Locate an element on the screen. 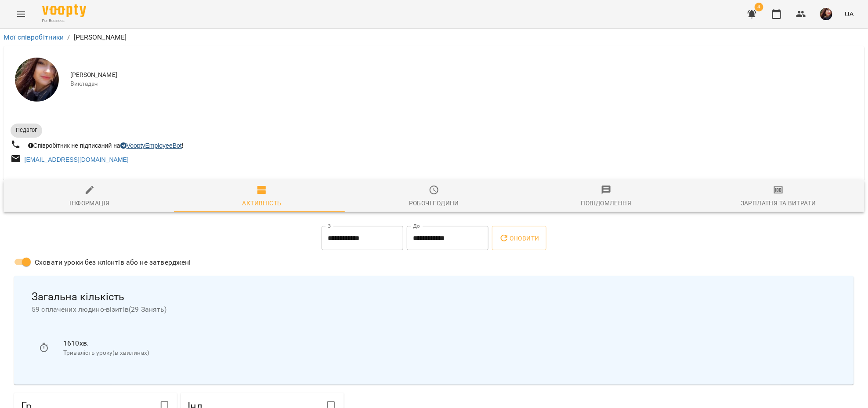 The image size is (868, 408). span: UA is located at coordinates (850, 13).